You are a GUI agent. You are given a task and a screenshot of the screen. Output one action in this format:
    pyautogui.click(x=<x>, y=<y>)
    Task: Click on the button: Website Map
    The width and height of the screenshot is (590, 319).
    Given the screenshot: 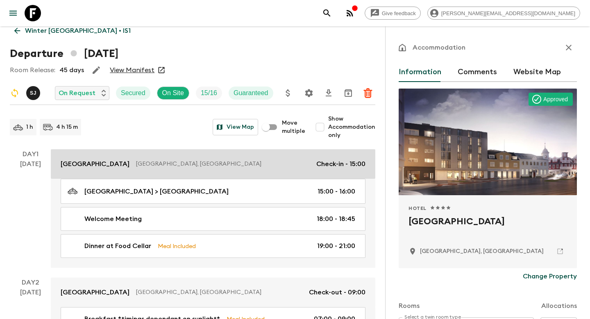 What is the action you would take?
    pyautogui.click(x=537, y=72)
    